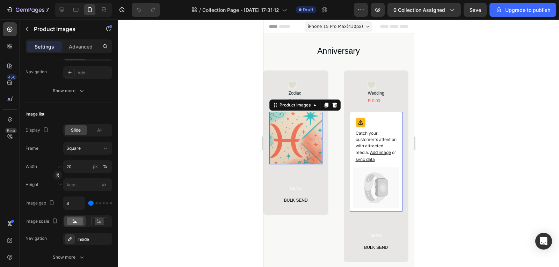 The height and width of the screenshot is (267, 559). Describe the element at coordinates (523, 10) in the screenshot. I see `div: Upgrade to publish` at that location.